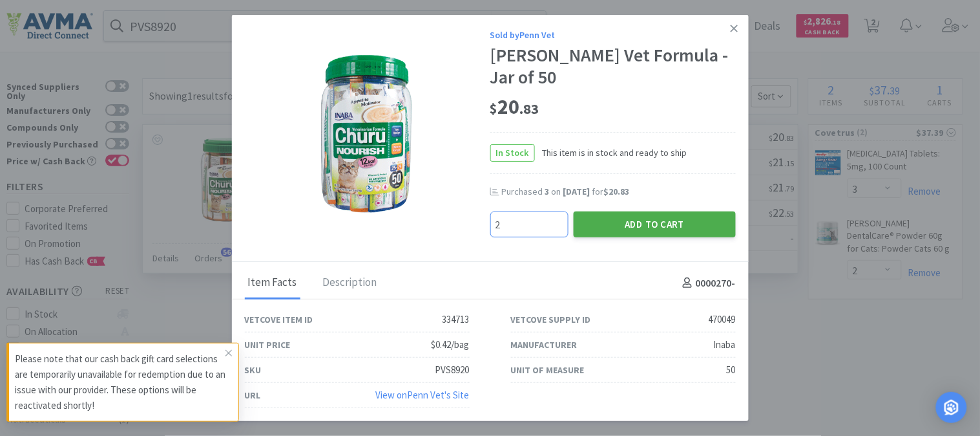 This screenshot has height=436, width=980. What do you see at coordinates (617, 192) in the screenshot?
I see `span: $20.83` at bounding box center [617, 192].